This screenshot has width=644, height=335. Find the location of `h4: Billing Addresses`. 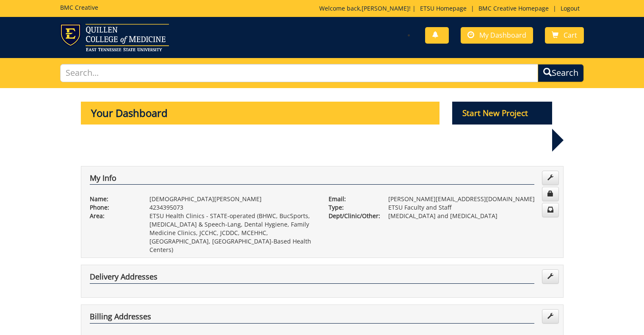

h4: Billing Addresses is located at coordinates (312, 318).